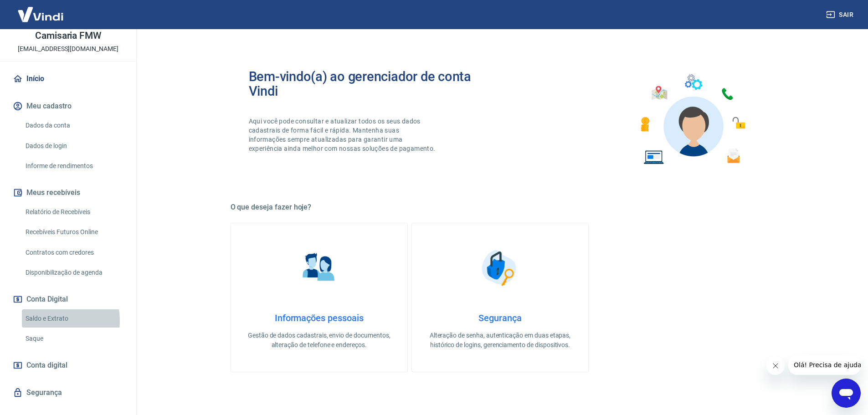  Describe the element at coordinates (74, 273) in the screenshot. I see `a: Disponibilização de agenda` at that location.